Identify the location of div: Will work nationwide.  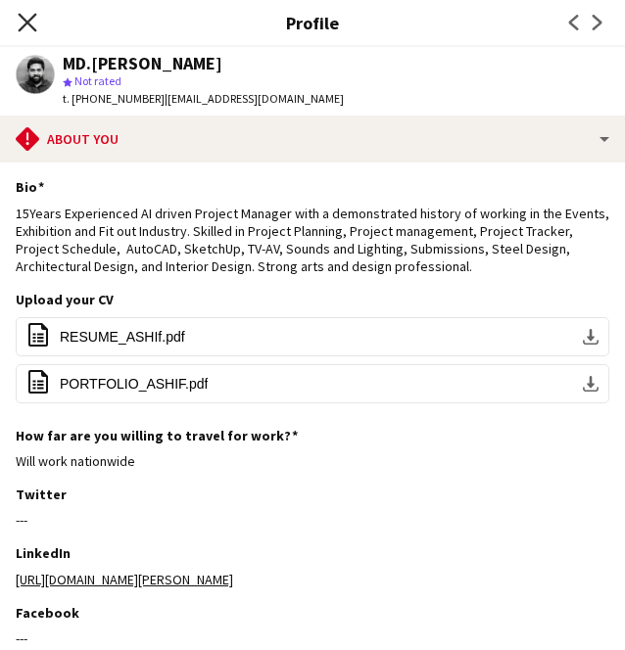
(312, 461).